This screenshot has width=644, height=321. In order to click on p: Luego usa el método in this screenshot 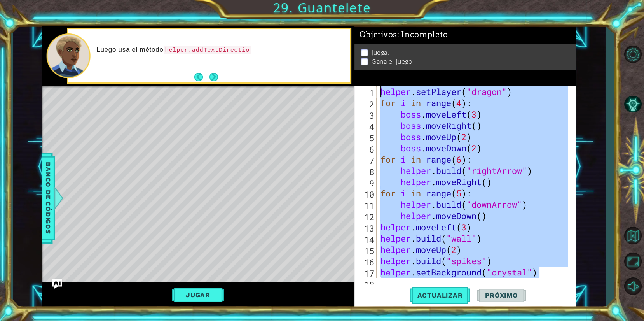, I will do `click(220, 50)`.